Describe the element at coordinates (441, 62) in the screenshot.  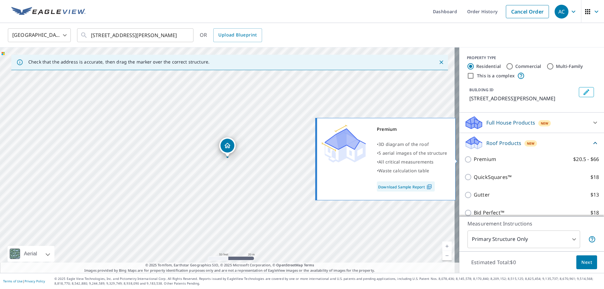
I see `button: Close` at that location.